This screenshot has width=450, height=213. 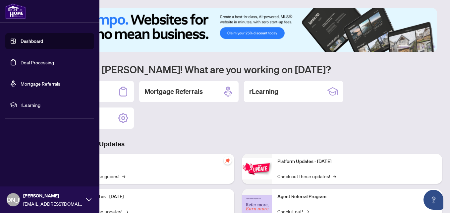 What do you see at coordinates (423, 47) in the screenshot?
I see `button: 4` at bounding box center [423, 47].